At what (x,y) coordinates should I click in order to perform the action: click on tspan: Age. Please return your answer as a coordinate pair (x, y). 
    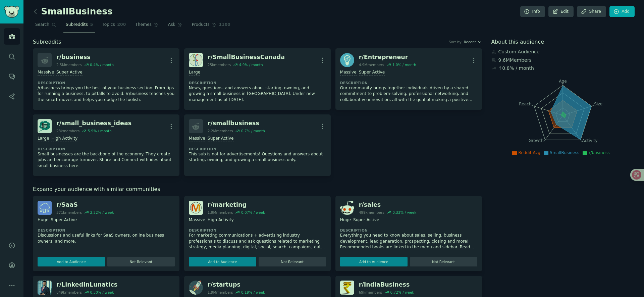
    Looking at the image, I should click on (563, 81).